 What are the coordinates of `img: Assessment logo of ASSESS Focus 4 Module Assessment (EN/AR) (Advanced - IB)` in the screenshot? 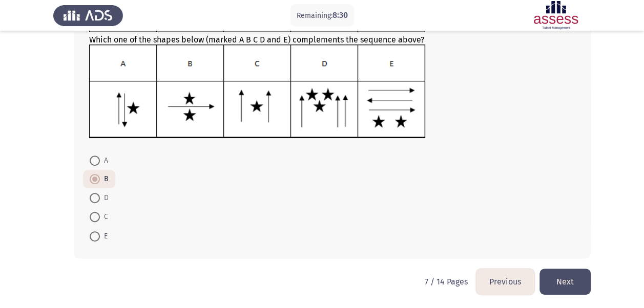 It's located at (556, 16).